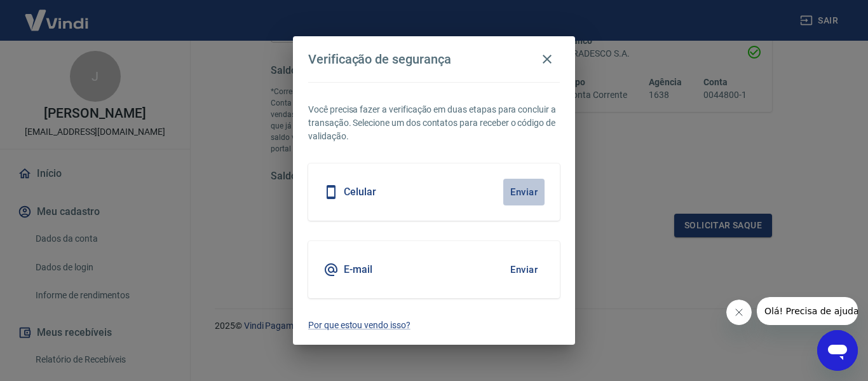  I want to click on h4: Verificação de segurança, so click(380, 59).